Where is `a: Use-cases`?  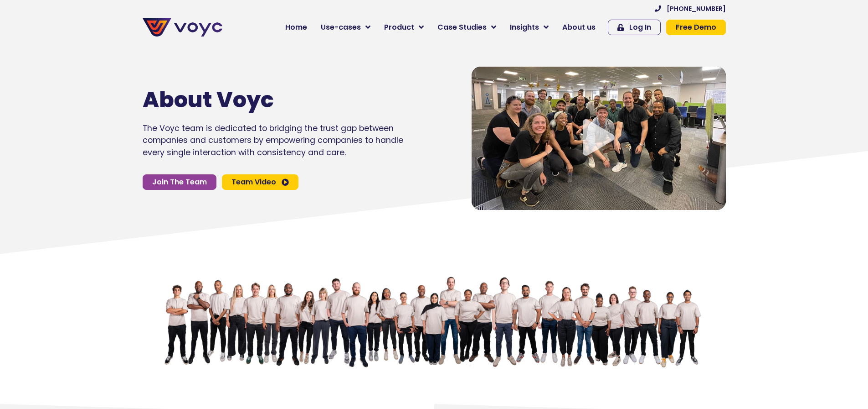
a: Use-cases is located at coordinates (346, 28).